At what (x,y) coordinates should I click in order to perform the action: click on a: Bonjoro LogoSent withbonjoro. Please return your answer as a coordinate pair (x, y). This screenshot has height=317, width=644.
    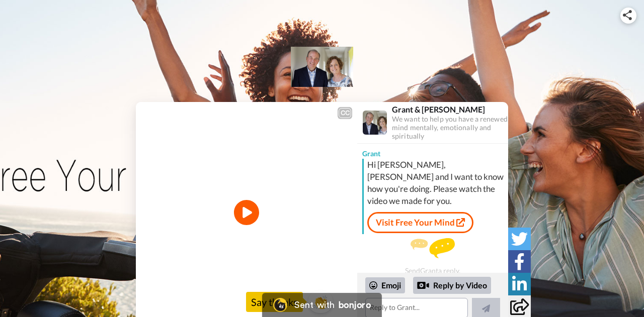
    Looking at the image, I should click on (322, 305).